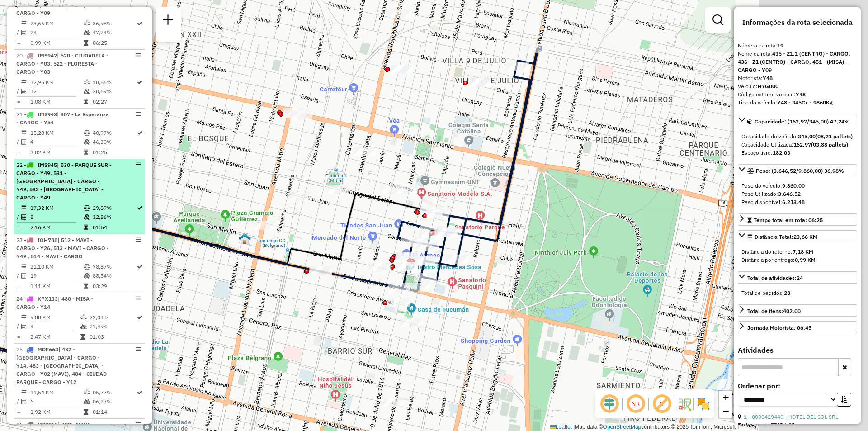 This screenshot has width=868, height=431. Describe the element at coordinates (64, 181) in the screenshot. I see `span: 22 -` at that location.